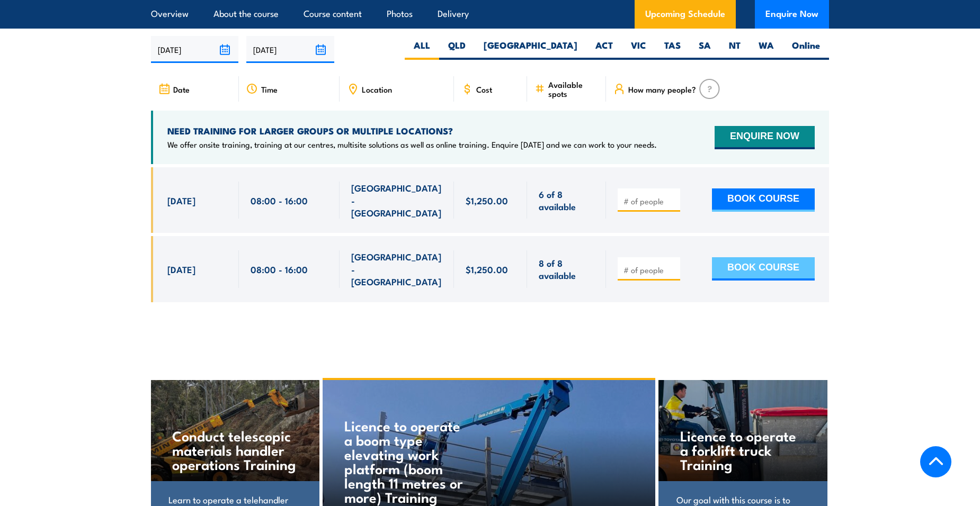 This screenshot has height=506, width=980. What do you see at coordinates (457, 50) in the screenshot?
I see `label: QLD` at bounding box center [457, 50].